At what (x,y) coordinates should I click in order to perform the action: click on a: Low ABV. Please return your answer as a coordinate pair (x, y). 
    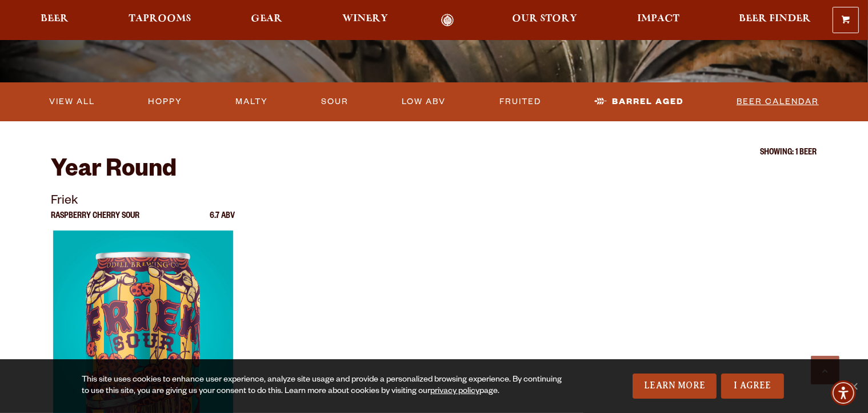
    Looking at the image, I should click on (424, 102).